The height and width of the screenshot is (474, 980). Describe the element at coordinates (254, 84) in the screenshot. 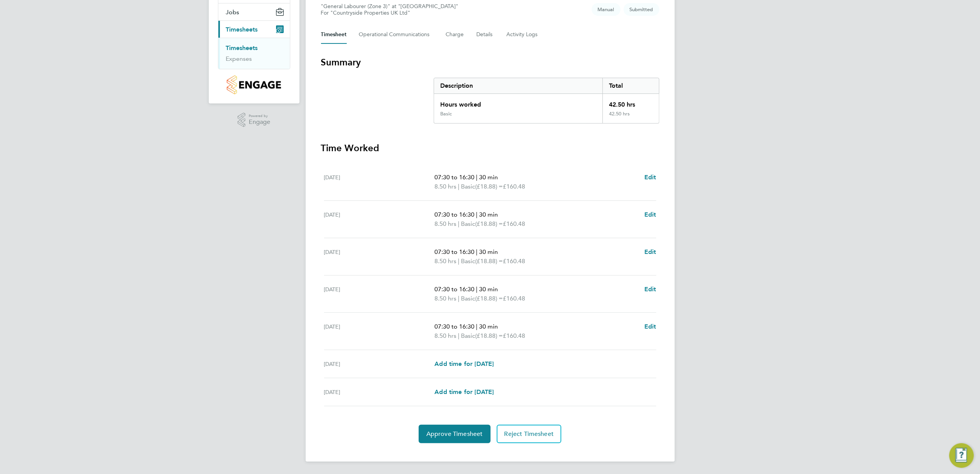

I see `img: countryside-properties-logo-retina.png` at that location.